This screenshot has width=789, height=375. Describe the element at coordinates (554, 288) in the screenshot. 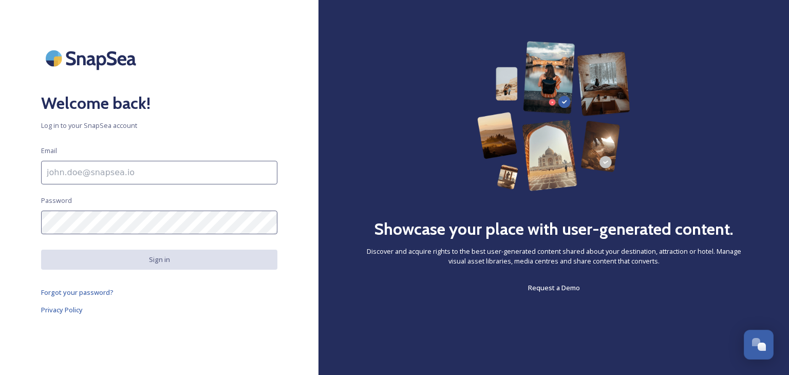

I see `span: Request a Demo` at that location.